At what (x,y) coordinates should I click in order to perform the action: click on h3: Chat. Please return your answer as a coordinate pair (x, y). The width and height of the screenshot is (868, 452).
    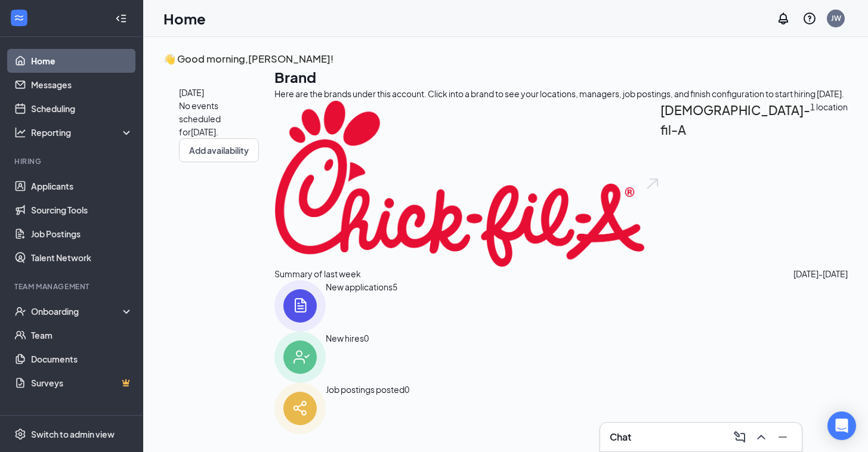
    Looking at the image, I should click on (621, 437).